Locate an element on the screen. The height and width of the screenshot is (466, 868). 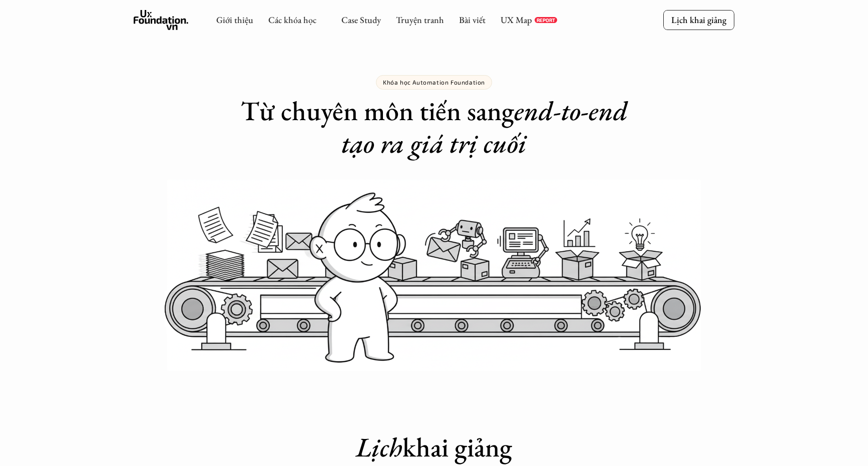
a: Giới thiệu is located at coordinates (234, 20).